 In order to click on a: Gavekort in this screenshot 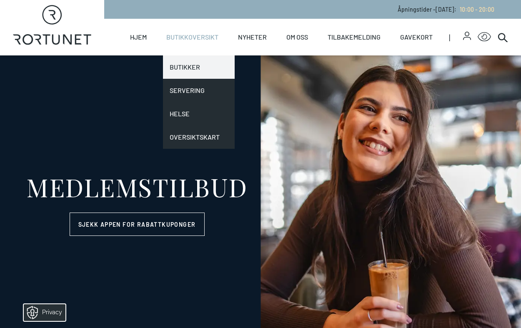, I will do `click(417, 37)`.